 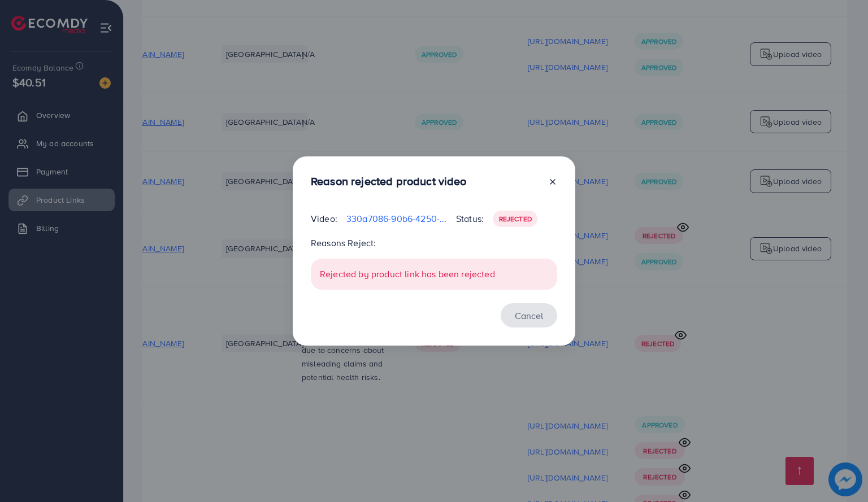 What do you see at coordinates (470, 218) in the screenshot?
I see `p: Status:` at bounding box center [470, 218].